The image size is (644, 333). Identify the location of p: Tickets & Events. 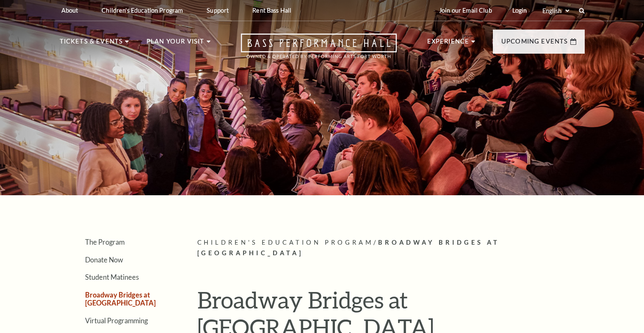
(91, 44).